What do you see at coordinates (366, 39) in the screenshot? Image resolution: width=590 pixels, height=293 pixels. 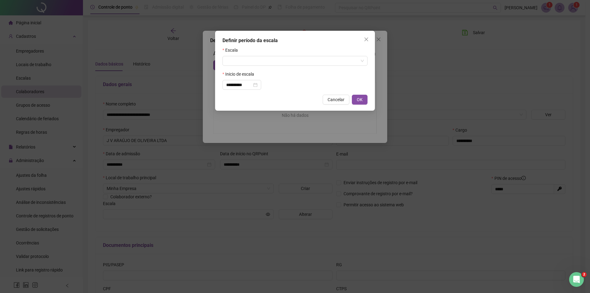 I see `button: Close` at bounding box center [366, 39].